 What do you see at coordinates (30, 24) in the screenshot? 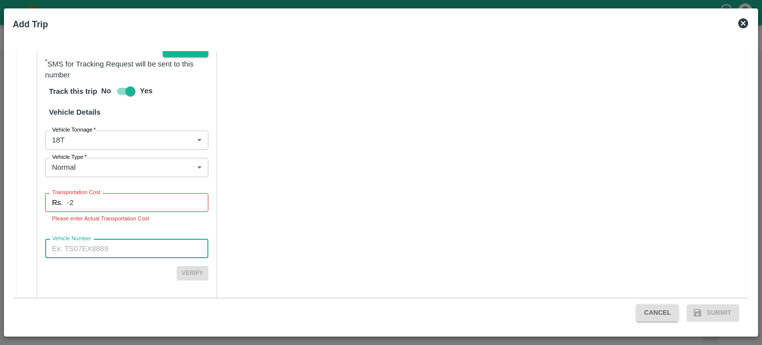
I see `b: Add Trip` at bounding box center [30, 24].